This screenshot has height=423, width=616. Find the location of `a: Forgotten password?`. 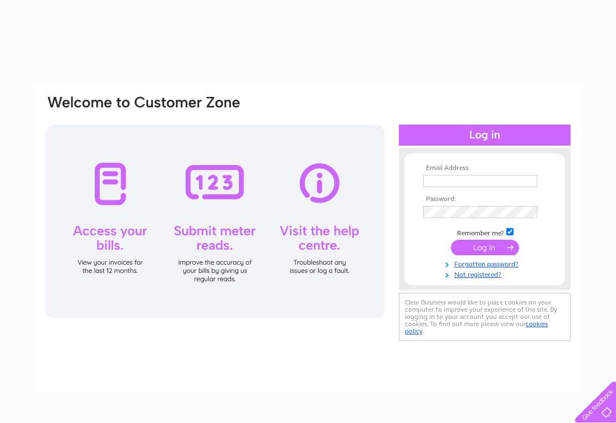

a: Forgotten password? is located at coordinates (486, 263).